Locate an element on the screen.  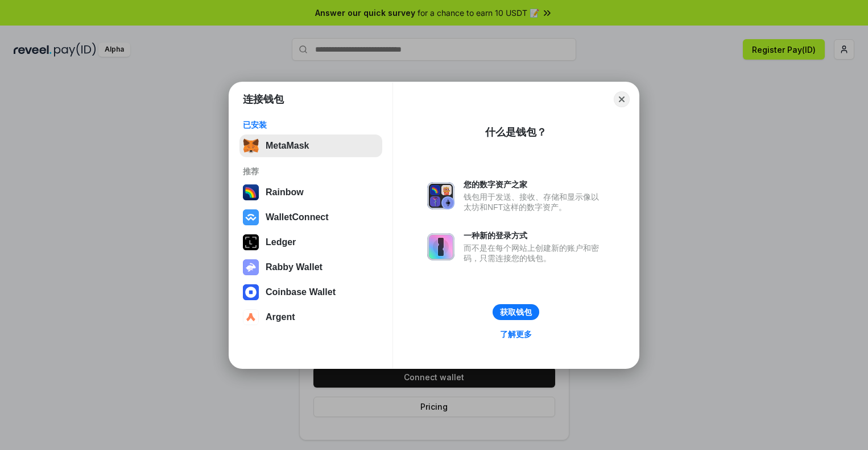
div: 获取钱包 is located at coordinates (516, 313).